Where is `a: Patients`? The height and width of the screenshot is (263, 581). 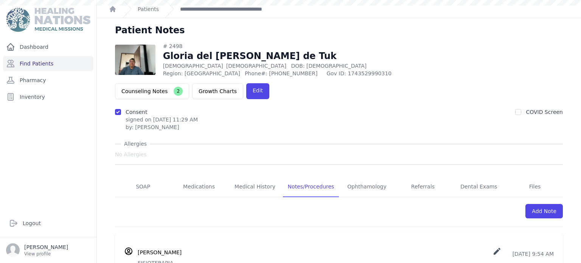
a: Patients is located at coordinates (148, 9).